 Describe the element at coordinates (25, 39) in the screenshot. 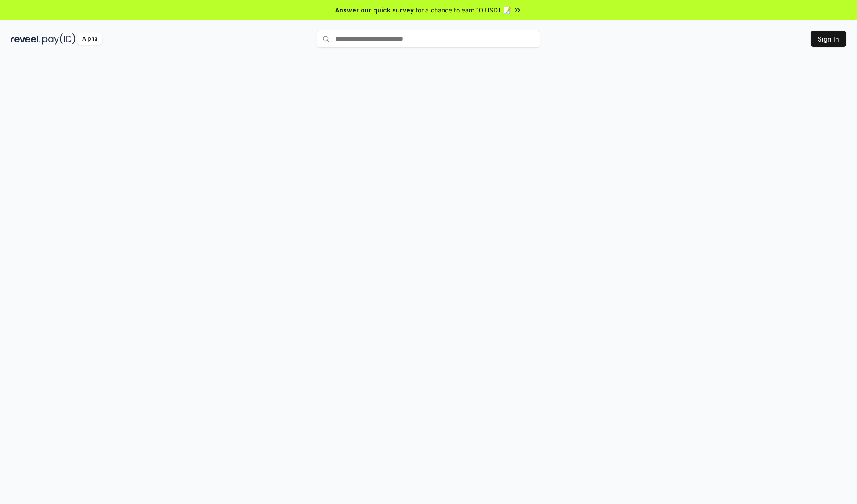

I see `img: reveel_dark` at that location.